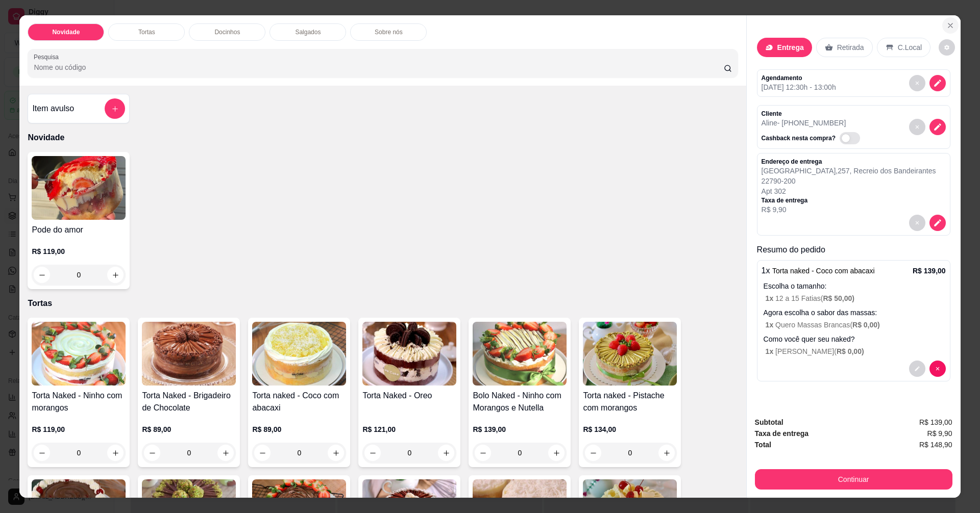  What do you see at coordinates (950, 25) in the screenshot?
I see `button: Close` at bounding box center [950, 25].